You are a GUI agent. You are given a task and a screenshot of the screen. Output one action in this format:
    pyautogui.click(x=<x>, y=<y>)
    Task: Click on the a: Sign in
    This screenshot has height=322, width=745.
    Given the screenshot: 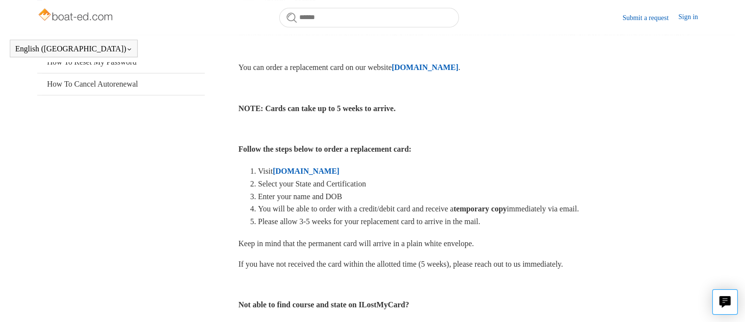 What is the action you would take?
    pyautogui.click(x=693, y=18)
    